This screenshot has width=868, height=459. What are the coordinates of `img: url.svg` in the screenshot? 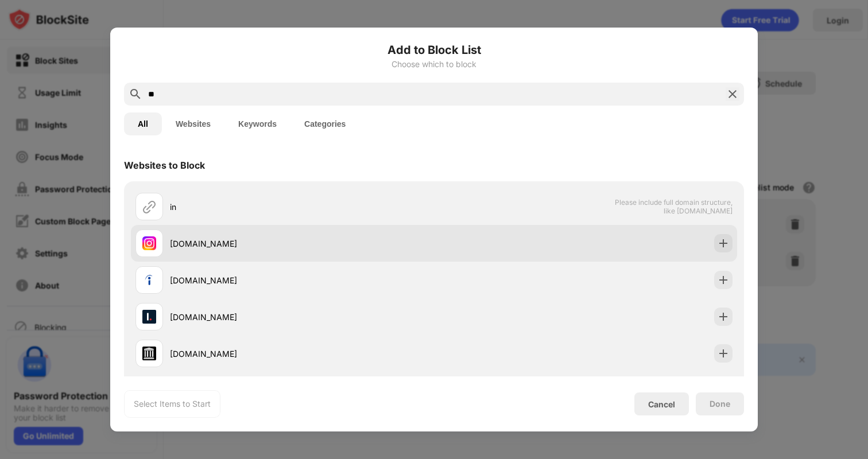 It's located at (149, 207).